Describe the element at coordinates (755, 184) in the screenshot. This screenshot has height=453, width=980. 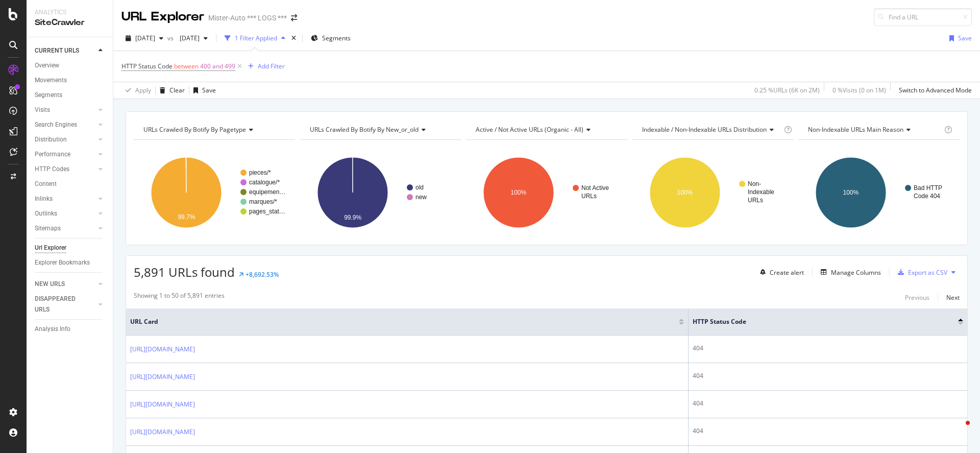
I see `text: Non-` at that location.